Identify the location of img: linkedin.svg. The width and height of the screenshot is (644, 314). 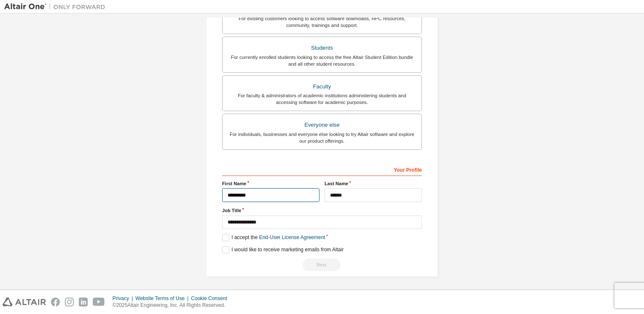
(83, 302).